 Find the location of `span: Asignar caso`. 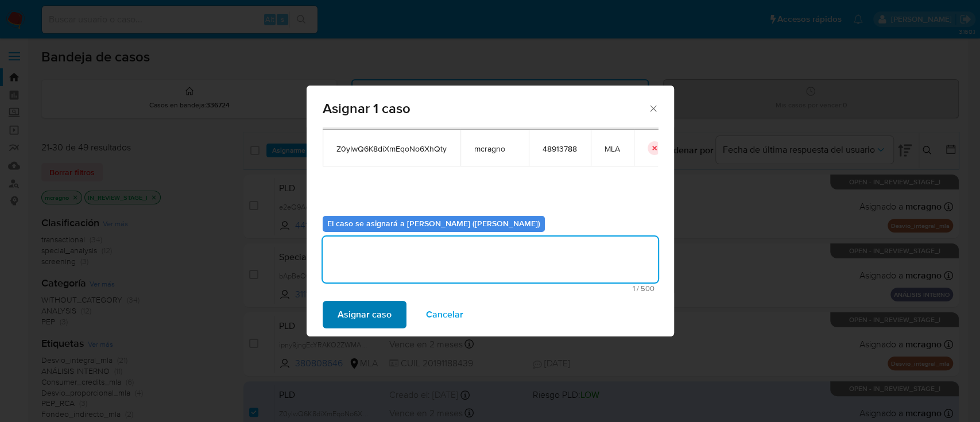

span: Asignar caso is located at coordinates (364, 314).